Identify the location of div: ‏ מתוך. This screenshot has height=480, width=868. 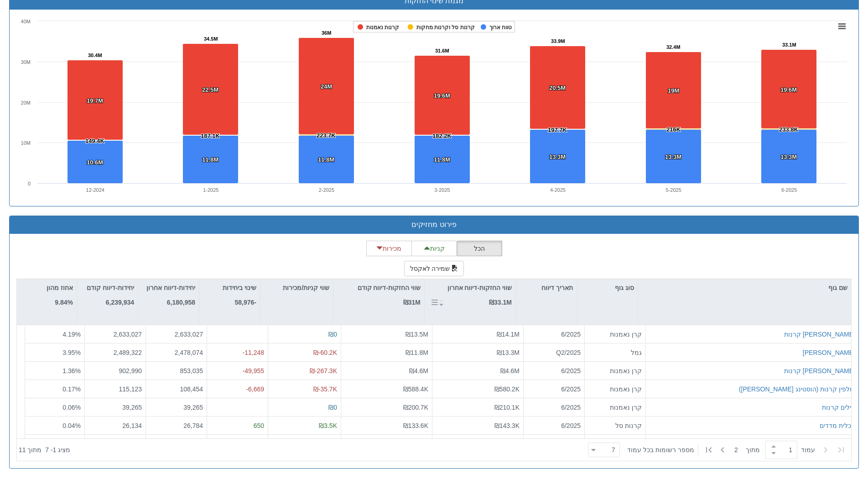
(717, 449).